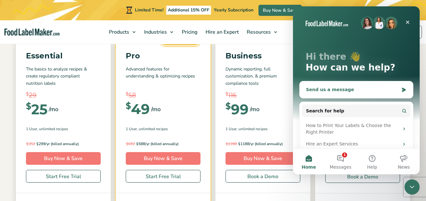  Describe the element at coordinates (158, 32) in the screenshot. I see `a: Industries` at that location.